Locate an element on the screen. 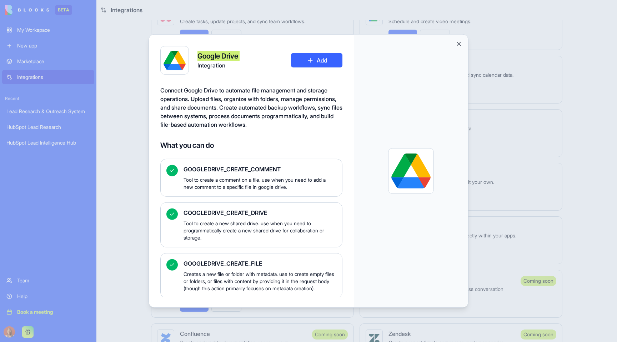 The width and height of the screenshot is (617, 342). span: GOOGLEDRIVE_CREATE_FILE is located at coordinates (260, 264).